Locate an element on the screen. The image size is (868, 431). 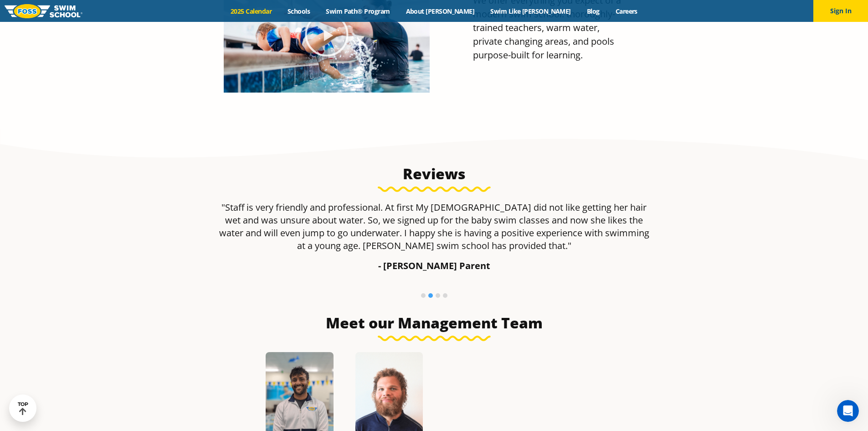
h3: Reviews is located at coordinates (434, 173).